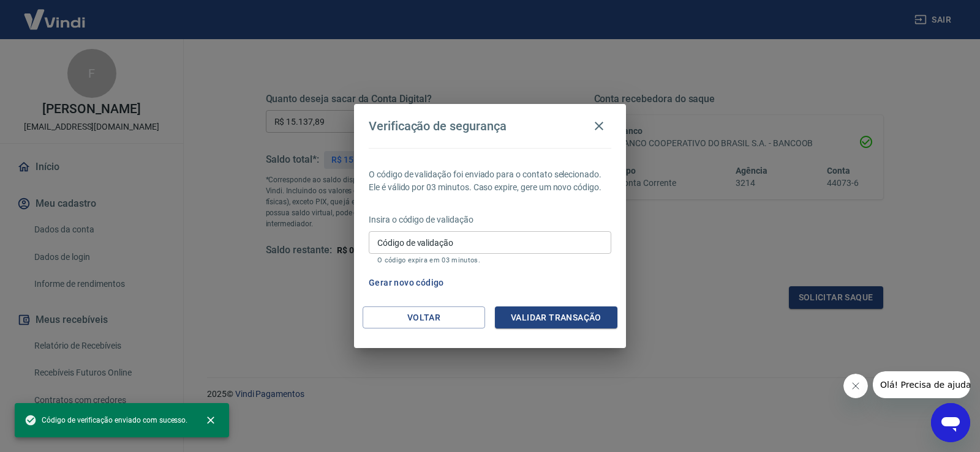  I want to click on h4: Verificação de segurança, so click(437, 126).